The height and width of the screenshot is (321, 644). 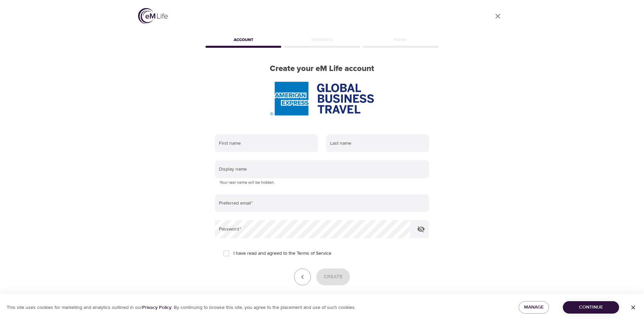 What do you see at coordinates (322, 99) in the screenshot?
I see `img: AmEx%20GBT%20logo.png` at bounding box center [322, 99].